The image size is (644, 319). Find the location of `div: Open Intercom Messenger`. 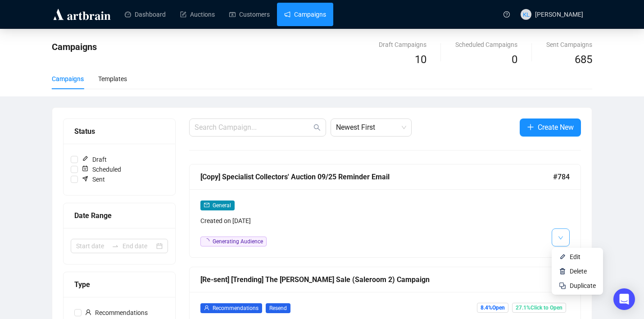

div: Open Intercom Messenger is located at coordinates (624, 299).